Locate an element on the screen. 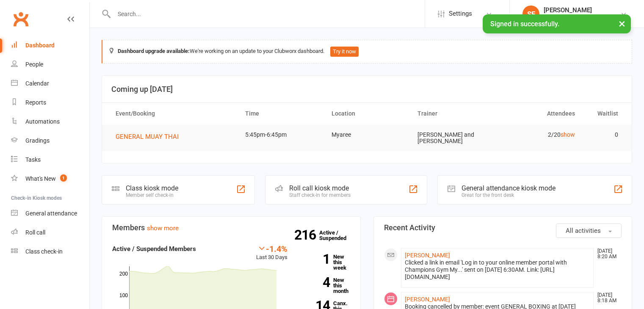  div: Gradings is located at coordinates (37, 141).